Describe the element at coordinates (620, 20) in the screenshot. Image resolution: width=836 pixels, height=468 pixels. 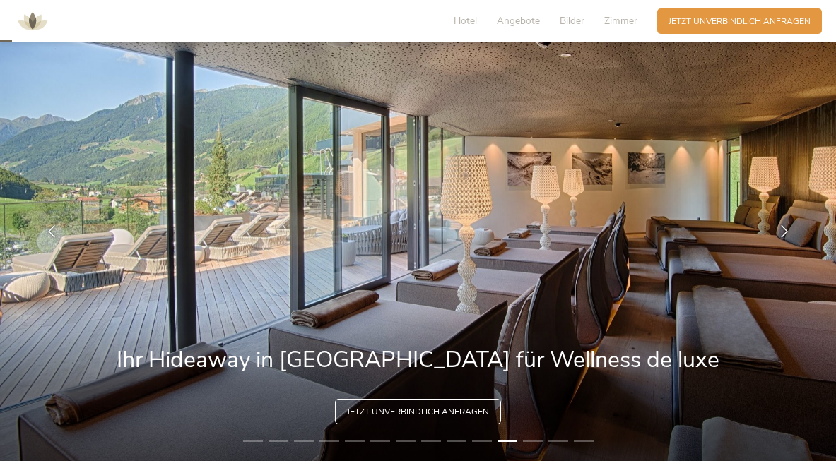
I see `span: Zimmer` at that location.